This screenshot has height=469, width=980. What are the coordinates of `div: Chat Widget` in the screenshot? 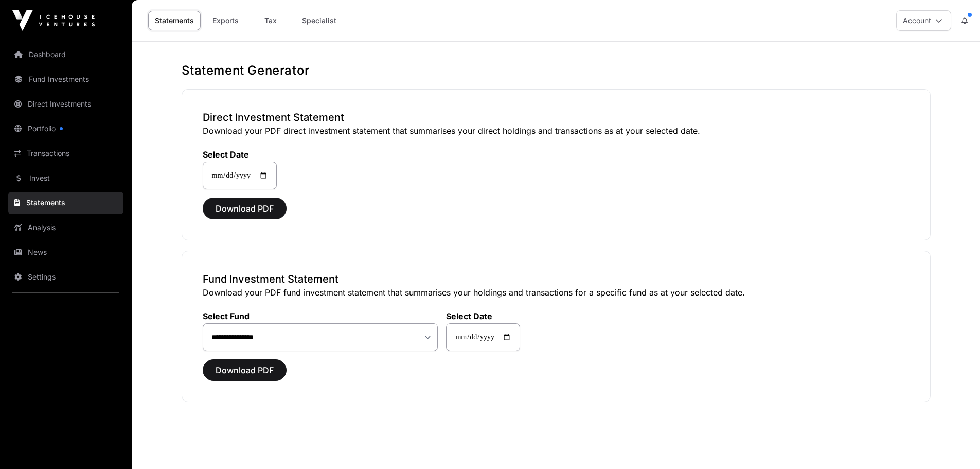 It's located at (954, 445).